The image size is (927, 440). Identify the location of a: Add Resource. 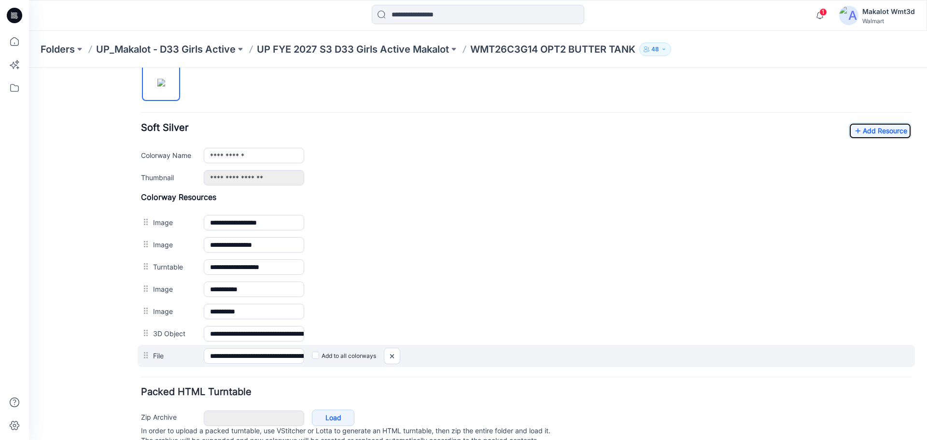
(851, 63).